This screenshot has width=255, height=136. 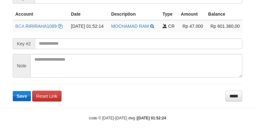 I want to click on span: CR, so click(x=171, y=26).